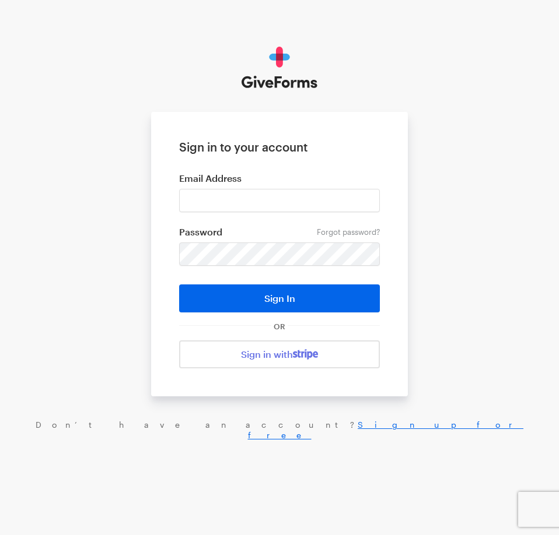  Describe the element at coordinates (279, 178) in the screenshot. I see `label: Email Address` at that location.